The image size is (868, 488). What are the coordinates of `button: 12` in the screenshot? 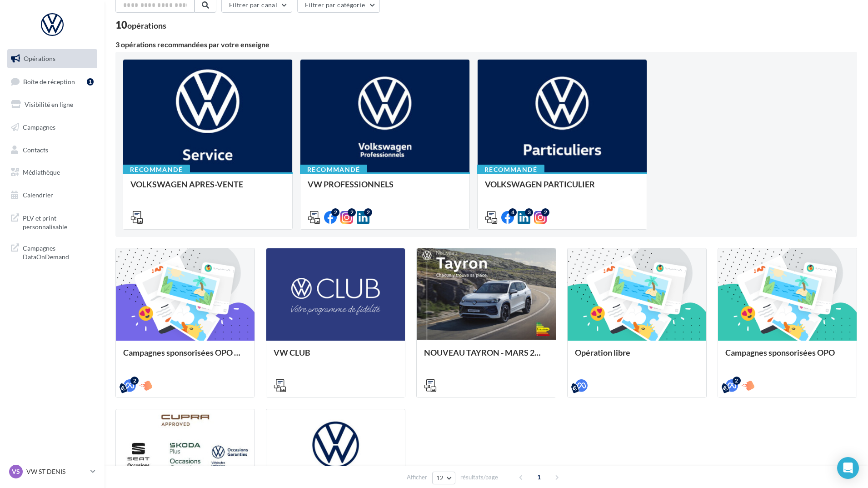 It's located at (444, 478).